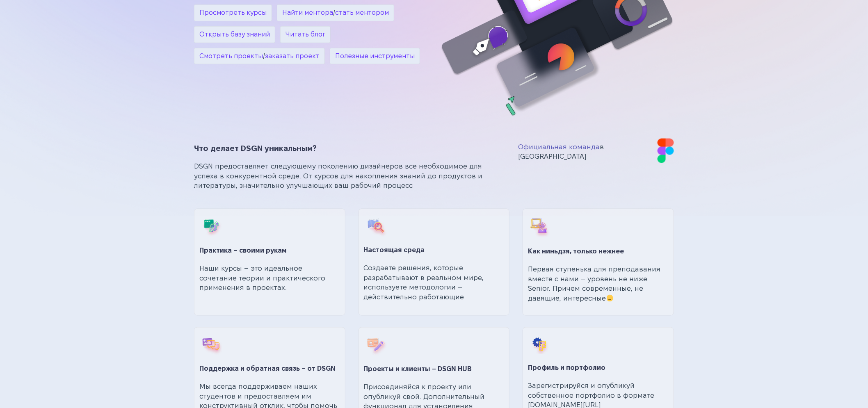 This screenshot has height=408, width=868. Describe the element at coordinates (267, 368) in the screenshot. I see `font: Поддержка и обратная связь – от DSGN` at that location.